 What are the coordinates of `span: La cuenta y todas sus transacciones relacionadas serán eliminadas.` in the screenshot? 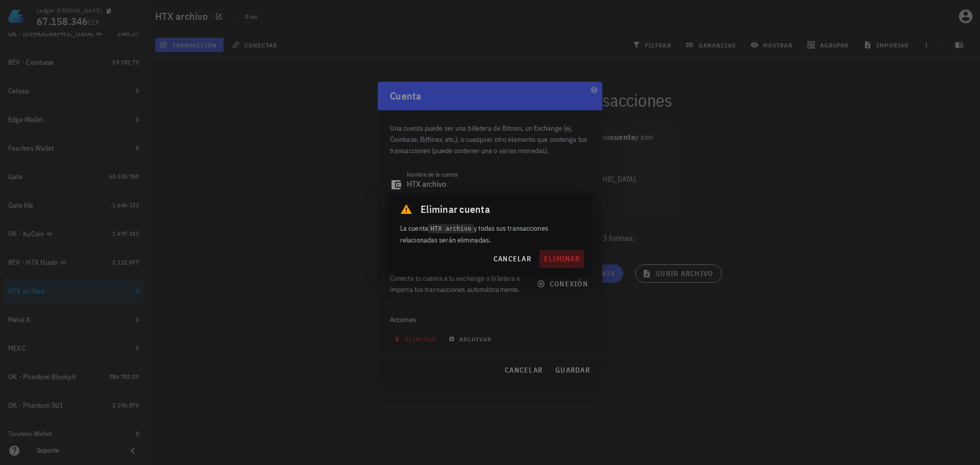 It's located at (474, 234).